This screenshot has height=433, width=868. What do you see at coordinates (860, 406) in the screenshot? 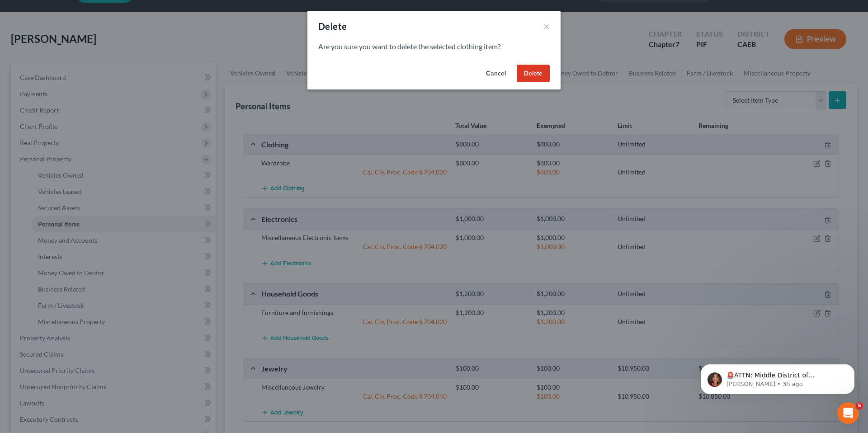
I see `span: 5` at bounding box center [860, 406].